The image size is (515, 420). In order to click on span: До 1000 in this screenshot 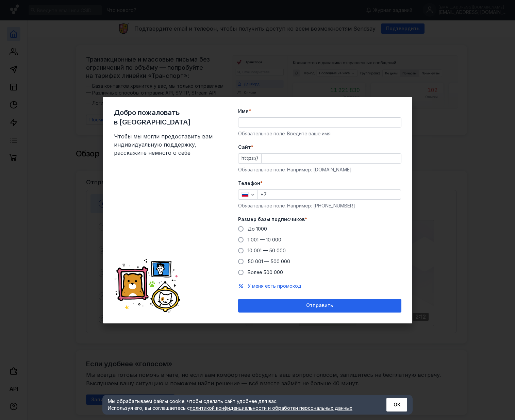, I will do `click(257, 228)`.